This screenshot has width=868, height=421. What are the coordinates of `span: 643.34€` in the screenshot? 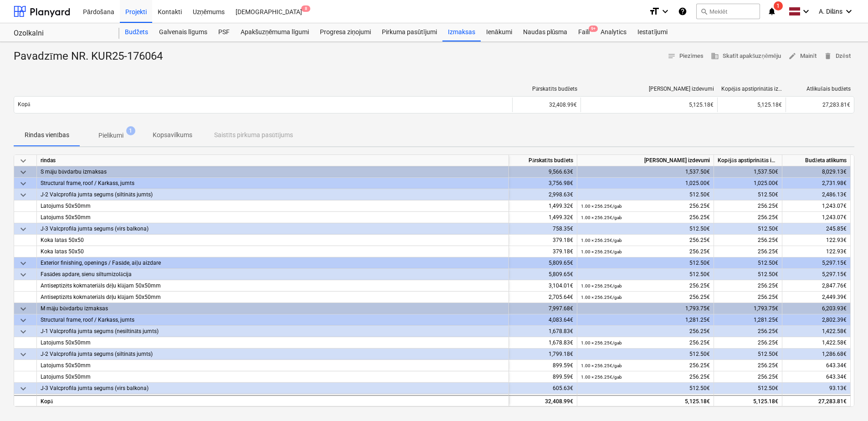 It's located at (836, 366).